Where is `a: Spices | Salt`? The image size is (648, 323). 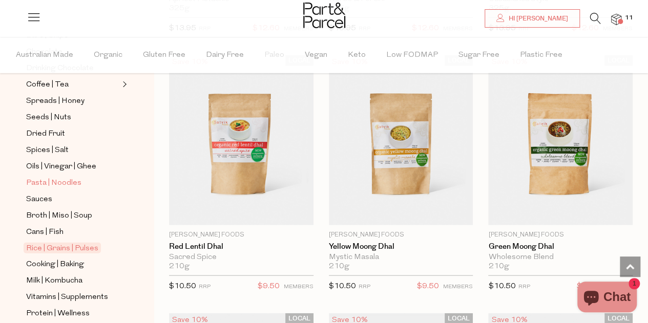
a: Spices | Salt is located at coordinates (73, 150).